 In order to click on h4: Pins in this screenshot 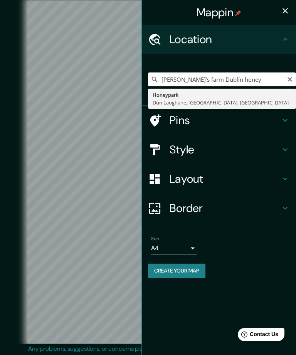, I will do `click(225, 120)`.